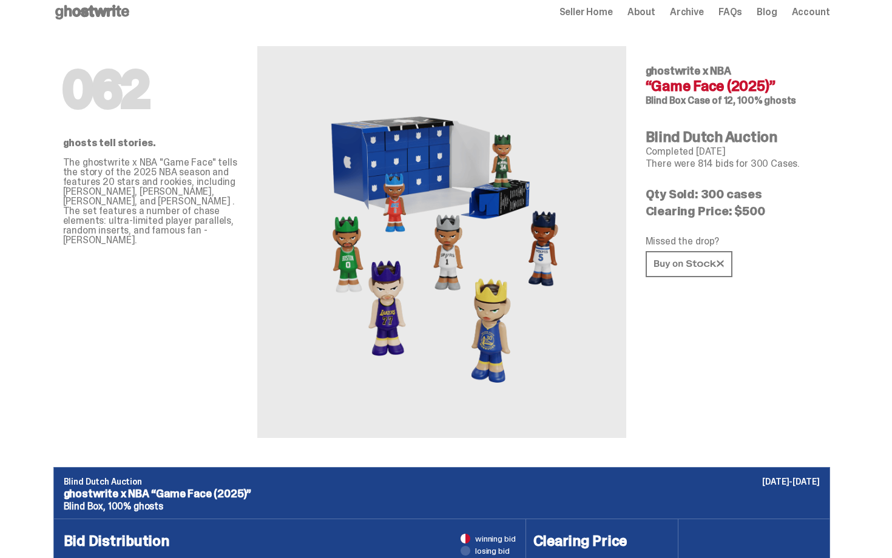 This screenshot has height=558, width=892. I want to click on a: FAQs, so click(730, 12).